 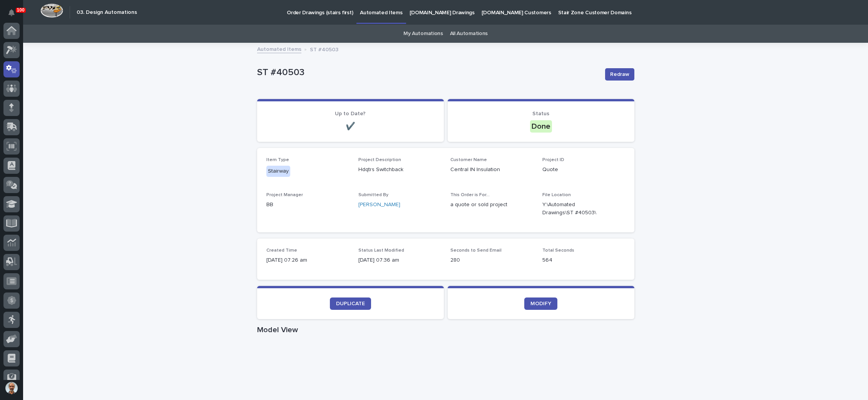 What do you see at coordinates (52, 11) in the screenshot?
I see `img: Workspace Logo` at bounding box center [52, 11].